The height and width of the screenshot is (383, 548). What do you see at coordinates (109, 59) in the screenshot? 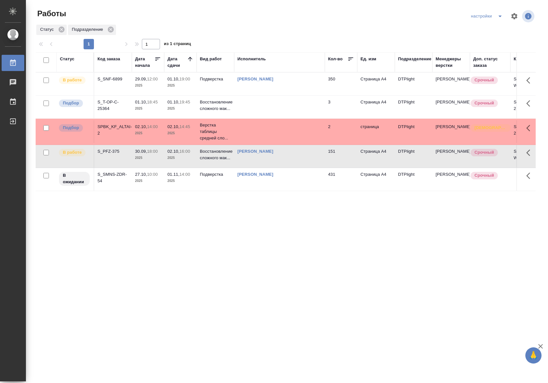
I see `div: Код заказа` at bounding box center [109, 59].